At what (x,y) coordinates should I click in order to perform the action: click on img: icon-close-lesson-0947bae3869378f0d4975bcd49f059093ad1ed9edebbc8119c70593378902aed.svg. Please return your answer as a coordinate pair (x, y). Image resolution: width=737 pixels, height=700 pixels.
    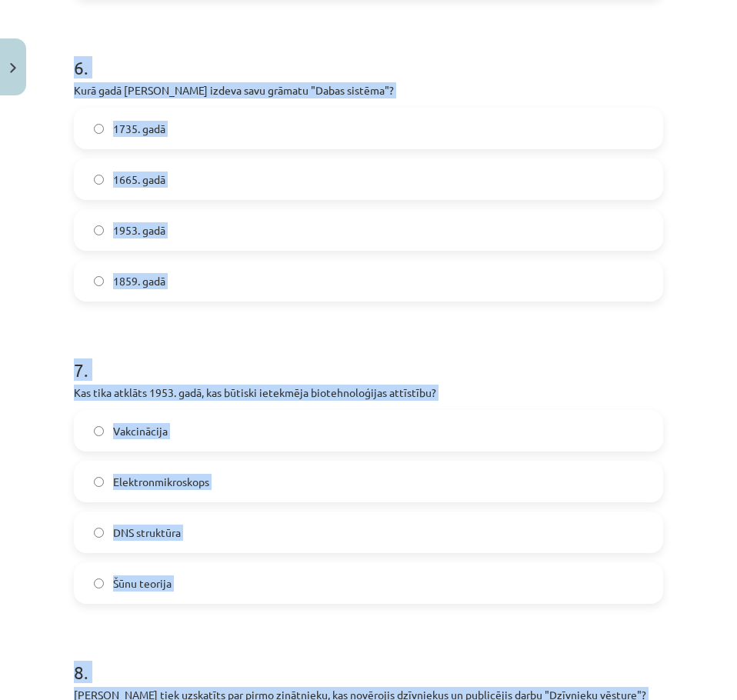
    Looking at the image, I should click on (13, 67).